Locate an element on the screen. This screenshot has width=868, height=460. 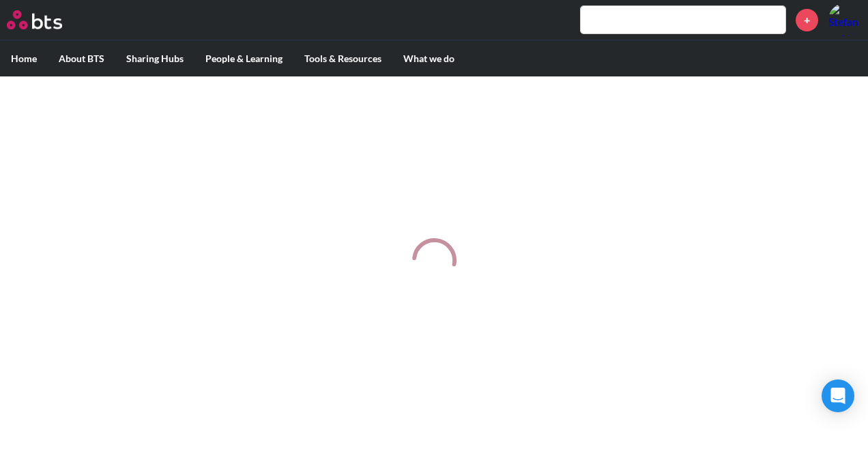
a: Profile is located at coordinates (845, 19).